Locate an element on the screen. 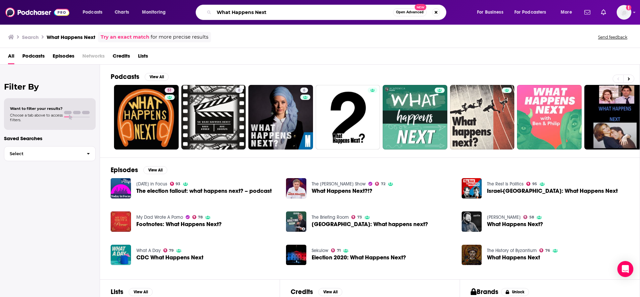  h2: Filter By is located at coordinates (50, 87).